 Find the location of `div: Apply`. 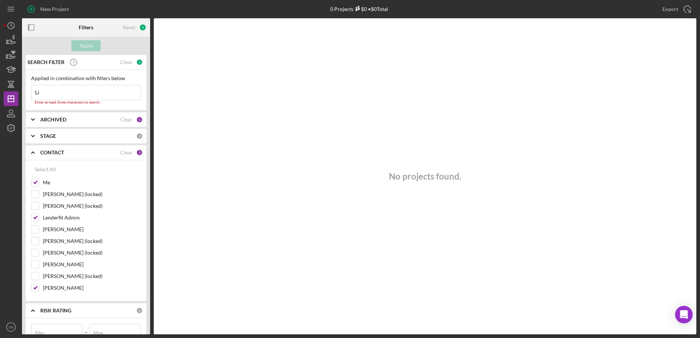

div: Apply is located at coordinates (86, 46).